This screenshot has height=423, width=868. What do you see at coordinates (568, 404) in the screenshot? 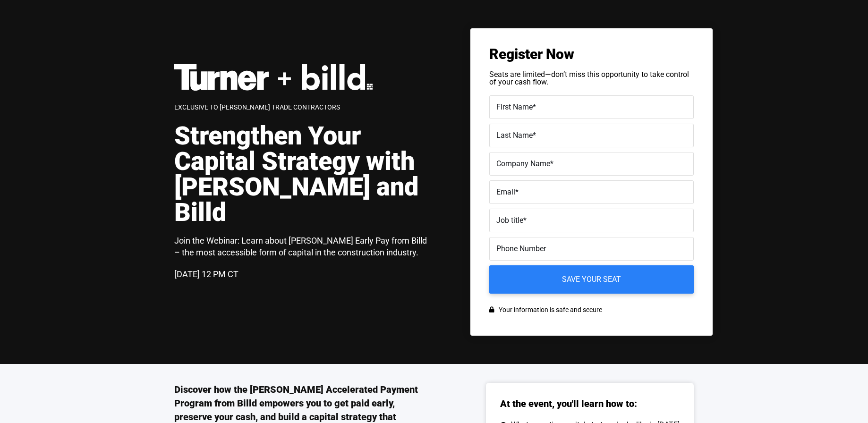
I see `h3: At the event, you'll learn how to:` at bounding box center [568, 404].